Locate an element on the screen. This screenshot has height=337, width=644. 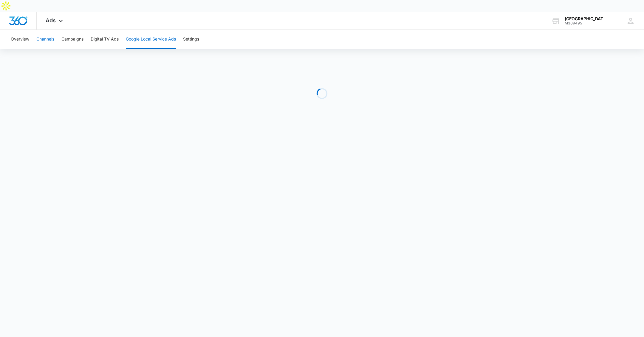
button: Google Local Service Ads is located at coordinates (151, 39).